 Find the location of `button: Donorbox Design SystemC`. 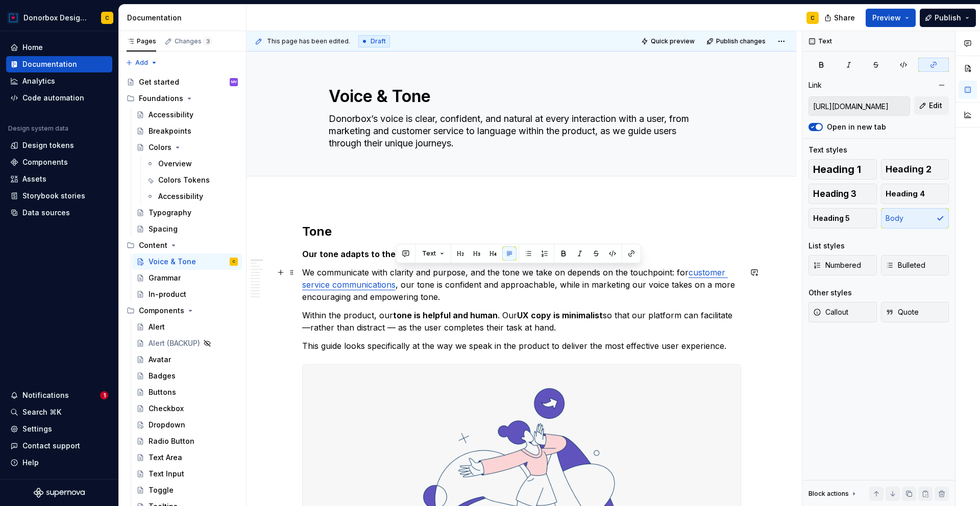

button: Donorbox Design SystemC is located at coordinates (59, 18).